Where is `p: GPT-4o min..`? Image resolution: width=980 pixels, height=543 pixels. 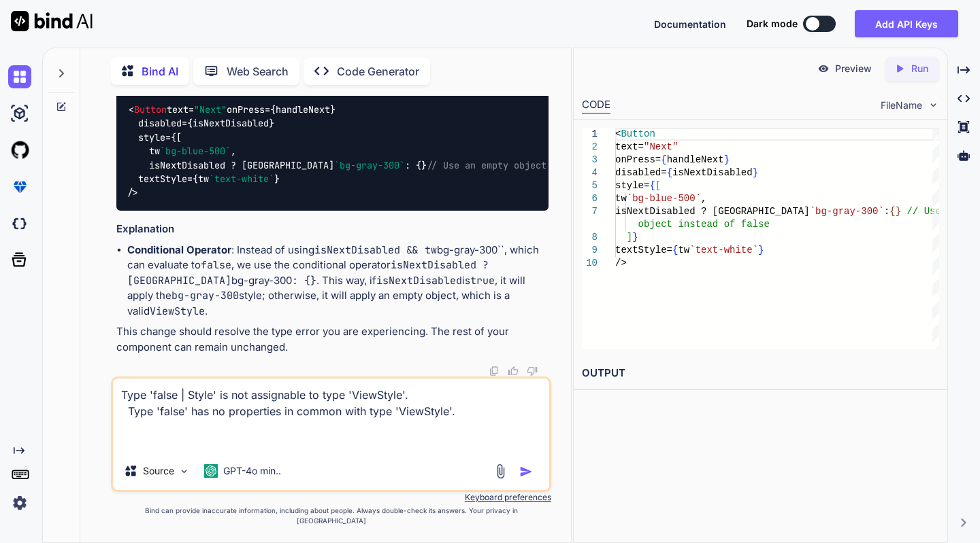
p: GPT-4o min.. is located at coordinates (252, 471).